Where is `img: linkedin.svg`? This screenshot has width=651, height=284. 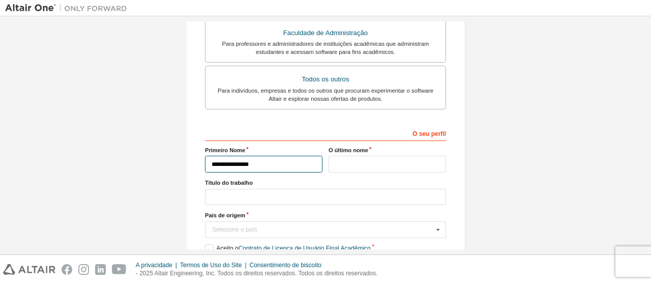 img: linkedin.svg is located at coordinates (100, 269).